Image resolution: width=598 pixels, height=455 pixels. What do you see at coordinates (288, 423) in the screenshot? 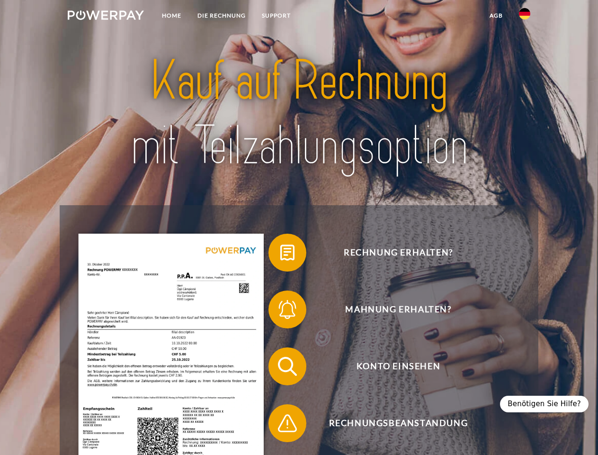
I see `img: qb_warning.svg` at bounding box center [288, 423].